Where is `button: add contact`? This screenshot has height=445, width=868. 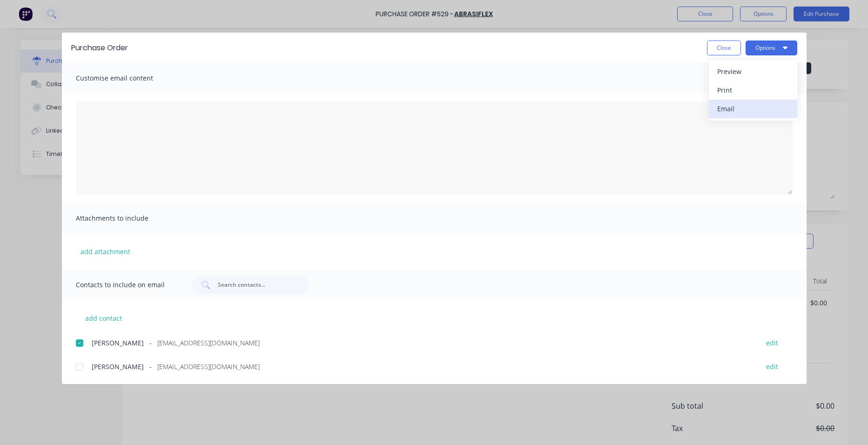 button: add contact is located at coordinates (104, 318).